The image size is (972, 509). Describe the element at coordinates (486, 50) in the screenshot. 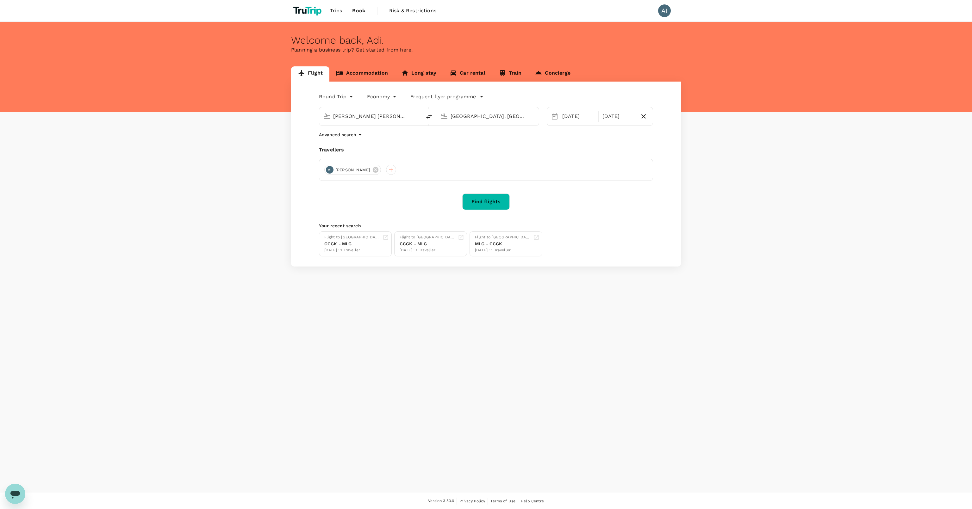

I see `p: Planning a business trip? Get started from here.` at that location.